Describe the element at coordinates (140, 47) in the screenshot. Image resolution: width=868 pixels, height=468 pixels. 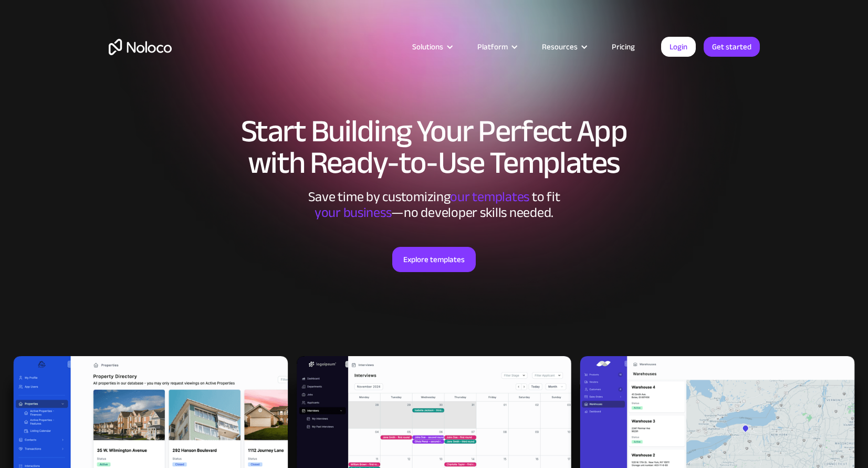
I see `a: home` at that location.